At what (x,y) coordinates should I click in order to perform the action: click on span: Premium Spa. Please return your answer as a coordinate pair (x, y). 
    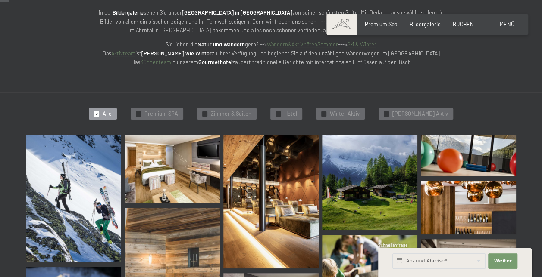
    Looking at the image, I should click on (381, 24).